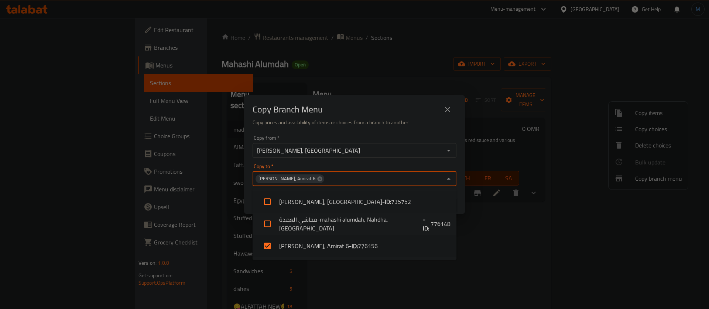  I want to click on span: 776156, so click(368, 246).